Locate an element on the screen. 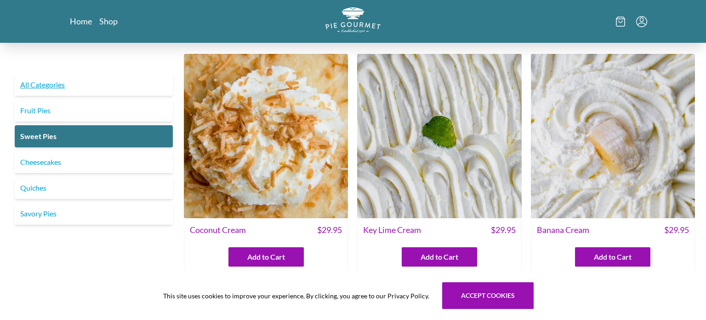 The height and width of the screenshot is (320, 706). img: logo is located at coordinates (353, 20).